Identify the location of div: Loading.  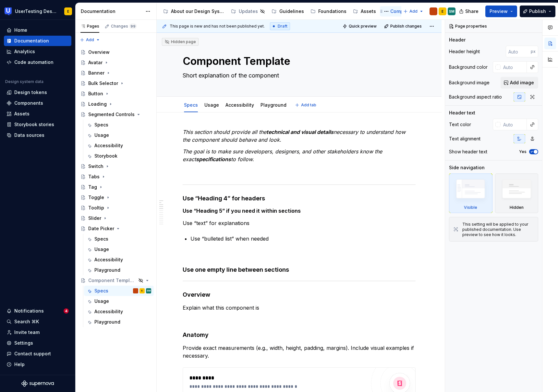
(98, 104).